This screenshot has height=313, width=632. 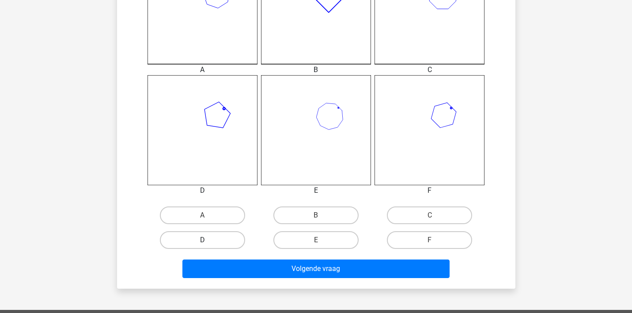 I want to click on div: A, so click(x=202, y=70).